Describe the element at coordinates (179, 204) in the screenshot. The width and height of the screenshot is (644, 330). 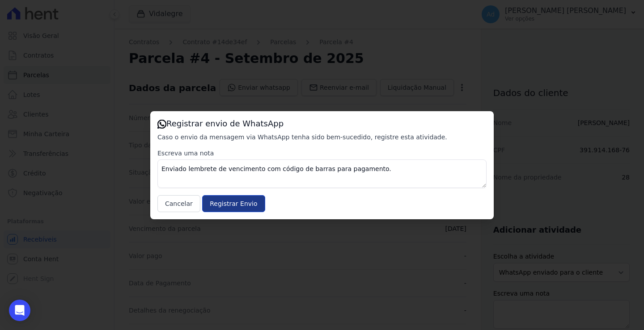
I see `button: Cancelar` at that location.